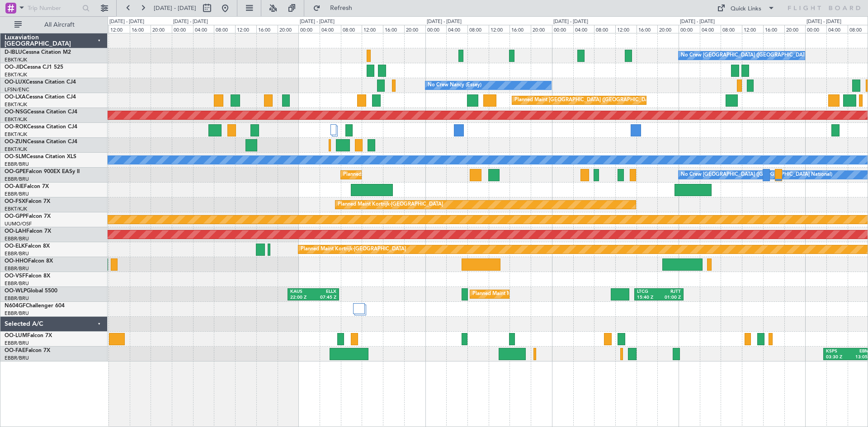  What do you see at coordinates (16, 90) in the screenshot?
I see `a: LFSN/ENC` at bounding box center [16, 90].